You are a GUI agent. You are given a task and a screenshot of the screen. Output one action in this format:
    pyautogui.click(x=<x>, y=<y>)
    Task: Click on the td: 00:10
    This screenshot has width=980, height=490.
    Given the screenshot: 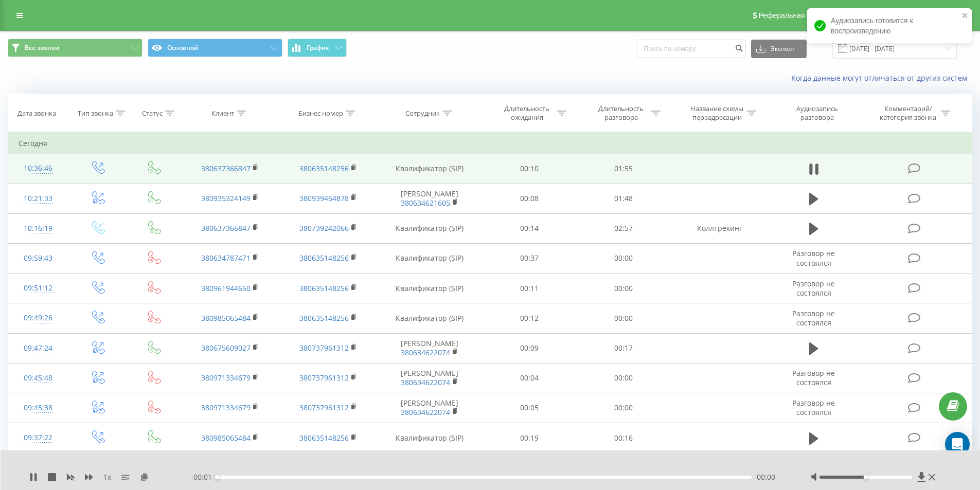 What is the action you would take?
    pyautogui.click(x=529, y=169)
    